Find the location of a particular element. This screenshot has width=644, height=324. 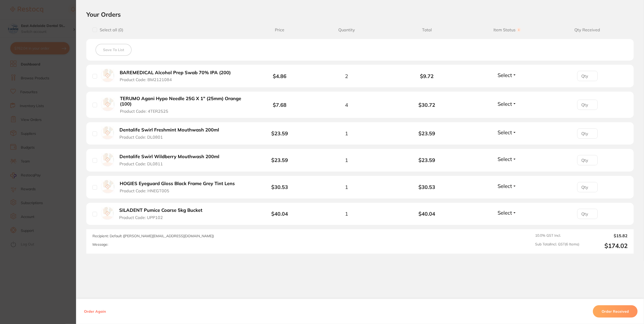

span: Product Code: HNEGT005 is located at coordinates (145, 191).